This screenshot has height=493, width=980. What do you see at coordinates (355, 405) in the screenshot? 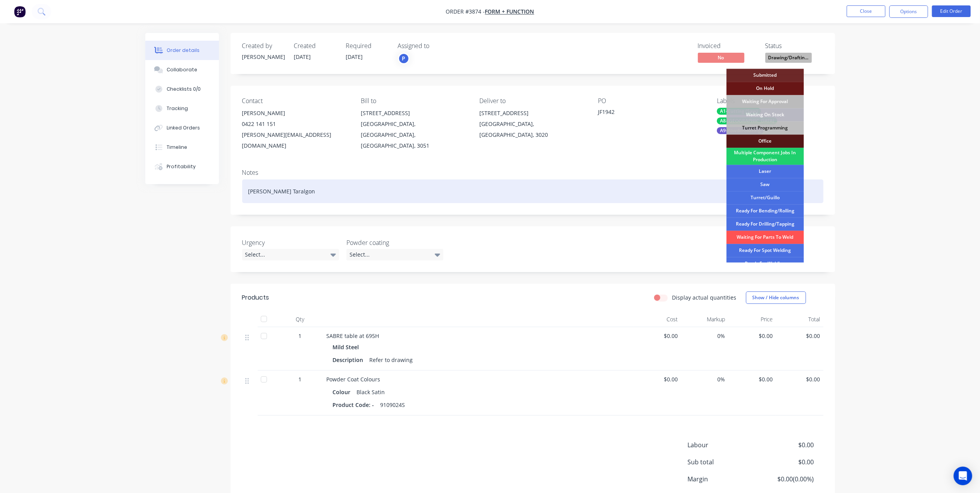
I see `div: Product Code: -` at bounding box center [355, 405].